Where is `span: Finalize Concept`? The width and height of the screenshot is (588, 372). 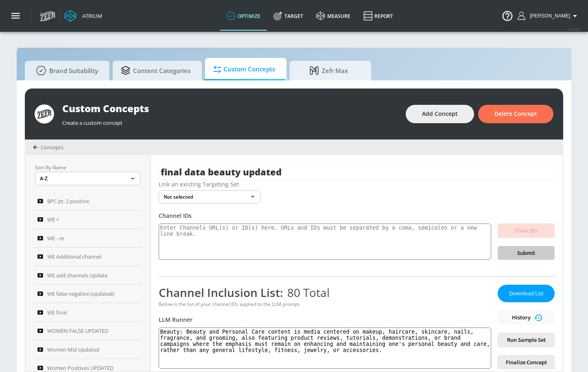 span: Finalize Concept is located at coordinates (526, 362).